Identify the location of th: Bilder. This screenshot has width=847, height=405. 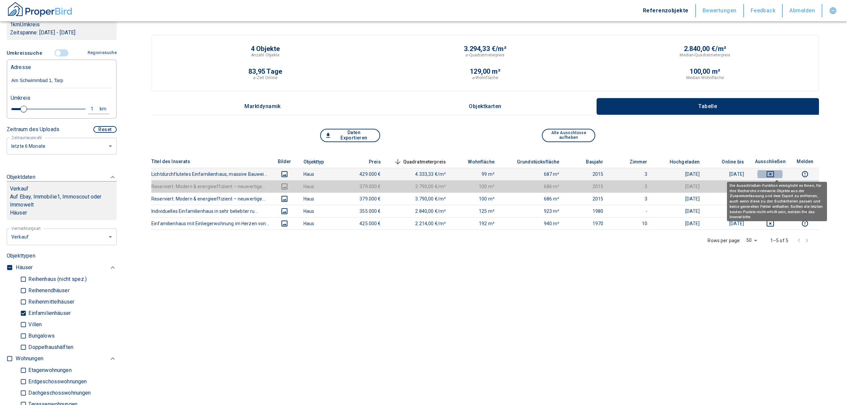
(284, 162).